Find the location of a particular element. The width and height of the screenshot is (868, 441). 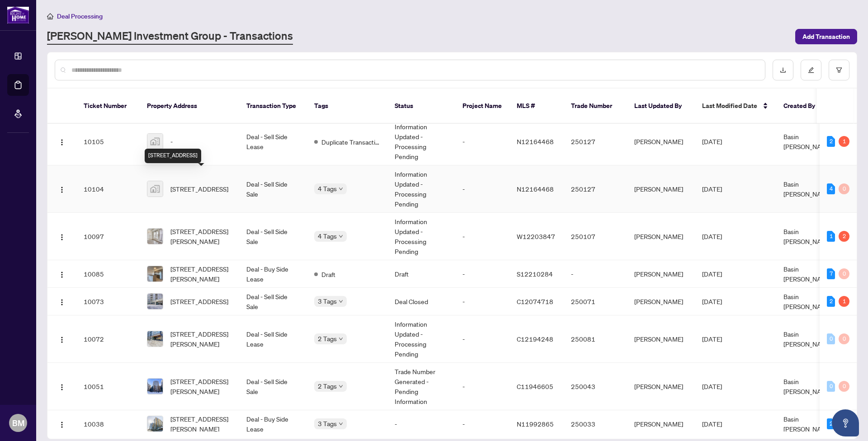

td: 10038 is located at coordinates (108, 424).